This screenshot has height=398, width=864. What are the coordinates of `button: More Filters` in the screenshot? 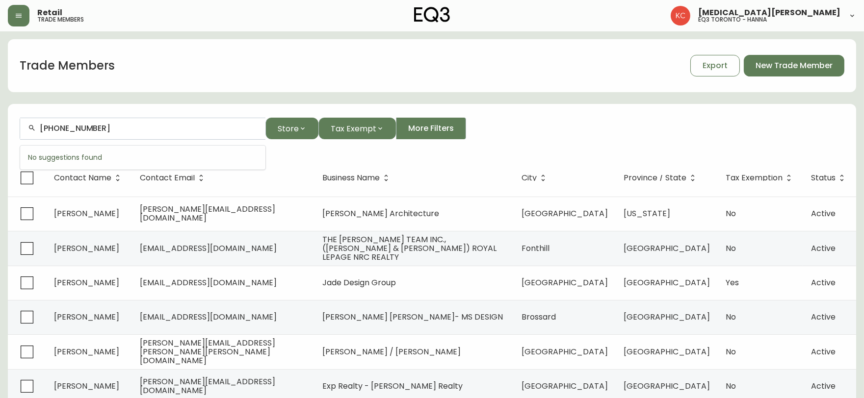 It's located at (431, 128).